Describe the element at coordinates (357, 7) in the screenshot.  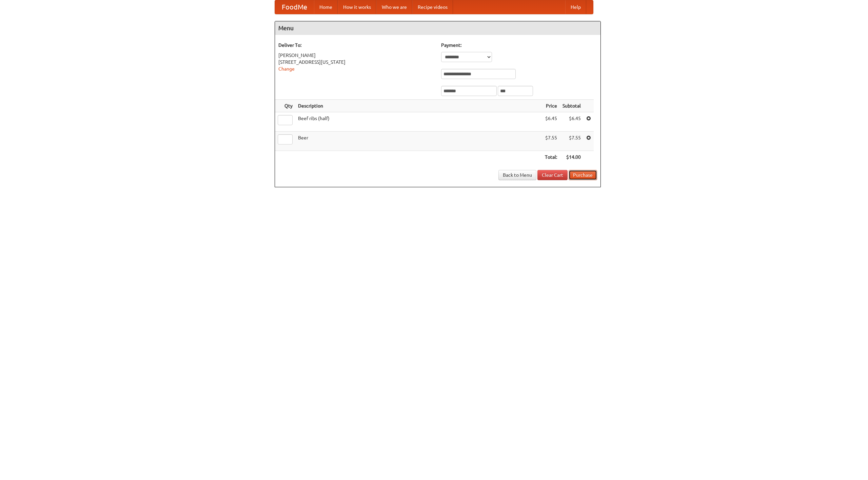
I see `a: How it works` at that location.